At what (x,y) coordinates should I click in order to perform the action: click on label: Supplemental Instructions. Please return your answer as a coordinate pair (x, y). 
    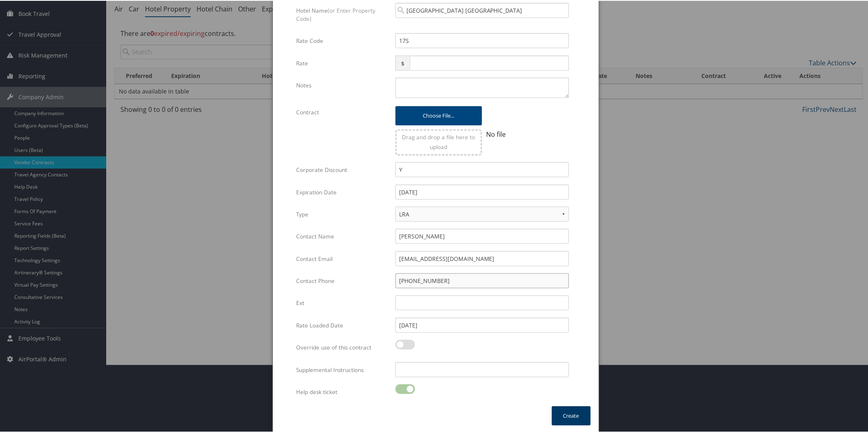
    Looking at the image, I should click on (342, 369).